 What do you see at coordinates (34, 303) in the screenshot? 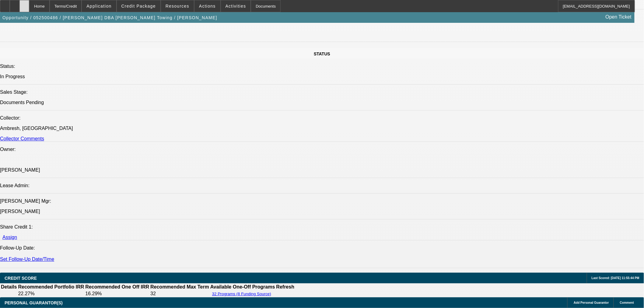
I see `span: PERSONAL GUARANTOR(S)` at bounding box center [34, 303].